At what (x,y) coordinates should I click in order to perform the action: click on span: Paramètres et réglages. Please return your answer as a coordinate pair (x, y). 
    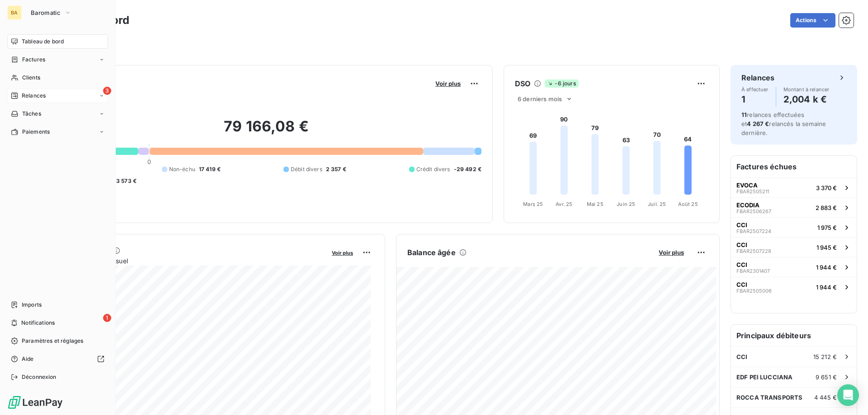
    Looking at the image, I should click on (53, 341).